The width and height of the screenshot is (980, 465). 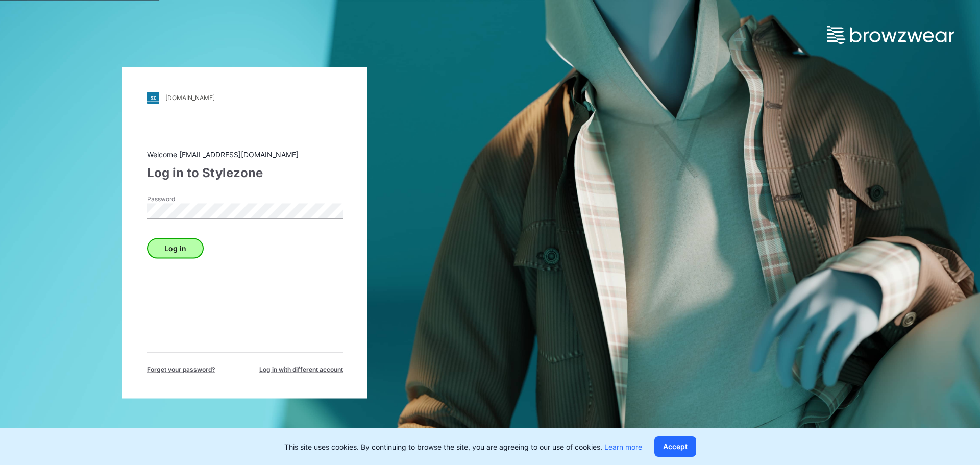 What do you see at coordinates (463, 447) in the screenshot?
I see `p: This site uses cookies. By continuing to browse the site, you are agreeing to our use of cookies.` at bounding box center [463, 447].